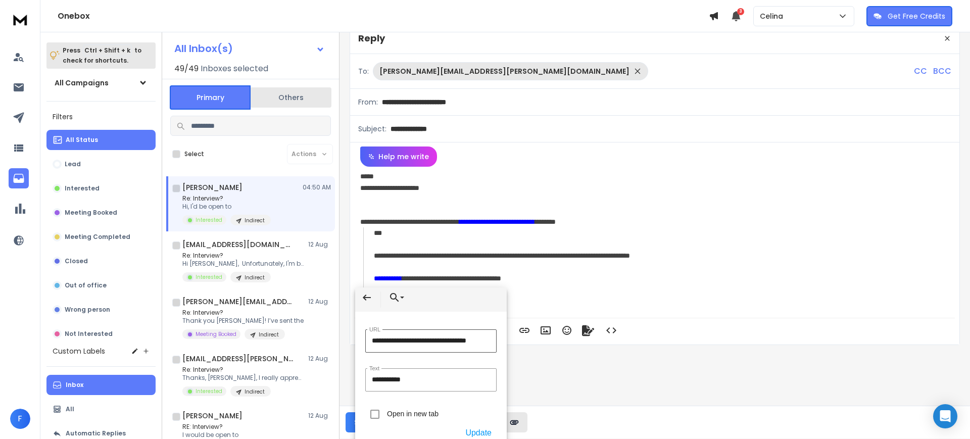 Image resolution: width=970 pixels, height=439 pixels. Describe the element at coordinates (101, 213) in the screenshot. I see `button: Meeting Booked` at that location.